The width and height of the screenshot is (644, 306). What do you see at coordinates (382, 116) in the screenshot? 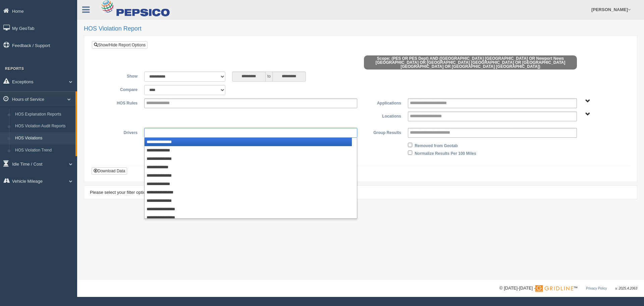
I see `label: Locations` at bounding box center [382, 116].